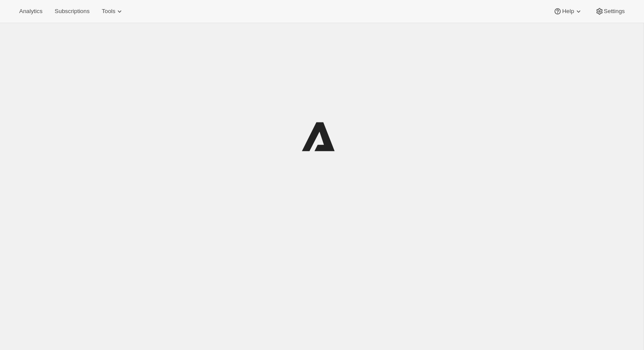 The width and height of the screenshot is (644, 350). I want to click on span: Tools, so click(108, 12).